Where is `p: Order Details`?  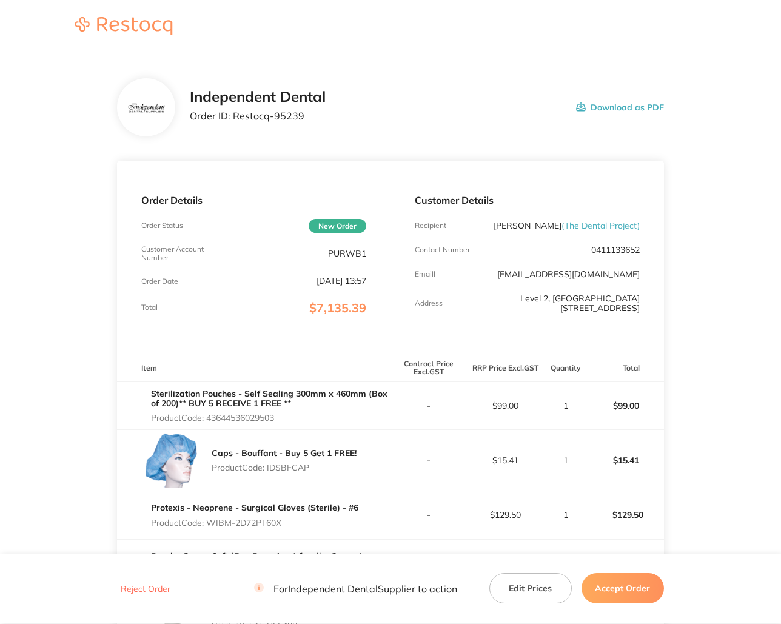 p: Order Details is located at coordinates (253, 200).